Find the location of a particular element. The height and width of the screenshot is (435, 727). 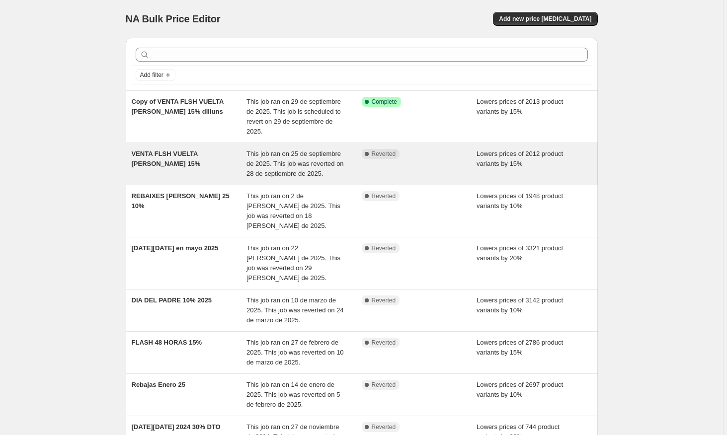

span: Lowers prices of 2697 product variants by 10% is located at coordinates (520, 390).